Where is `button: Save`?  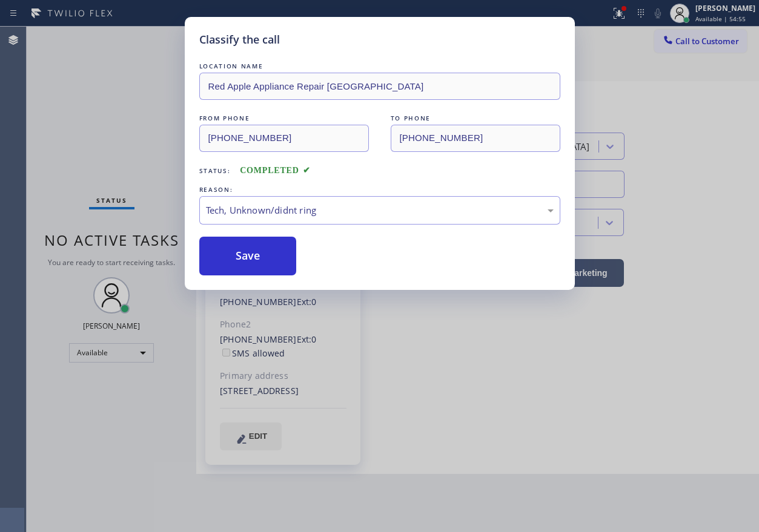
button: Save is located at coordinates (247, 256).